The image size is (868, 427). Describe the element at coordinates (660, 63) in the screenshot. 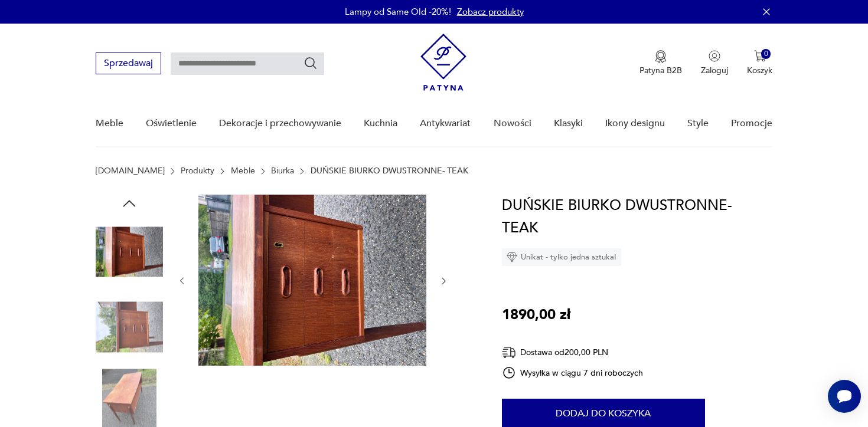

I see `button: Patyna B2B` at that location.